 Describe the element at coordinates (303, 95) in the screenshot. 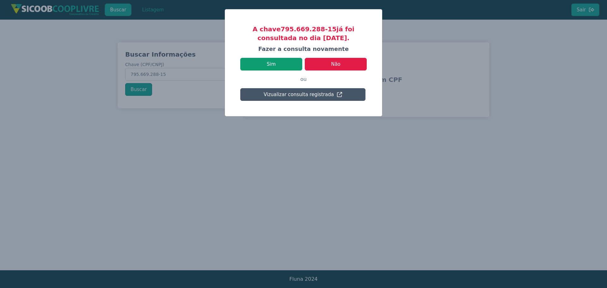

I see `button: Vizualizar consulta registrada` at that location.